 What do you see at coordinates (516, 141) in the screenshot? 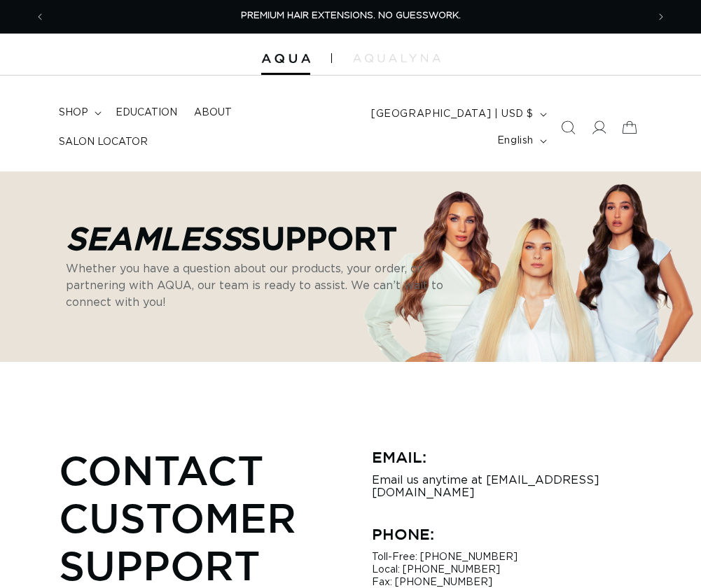
I see `span: English` at bounding box center [516, 141].